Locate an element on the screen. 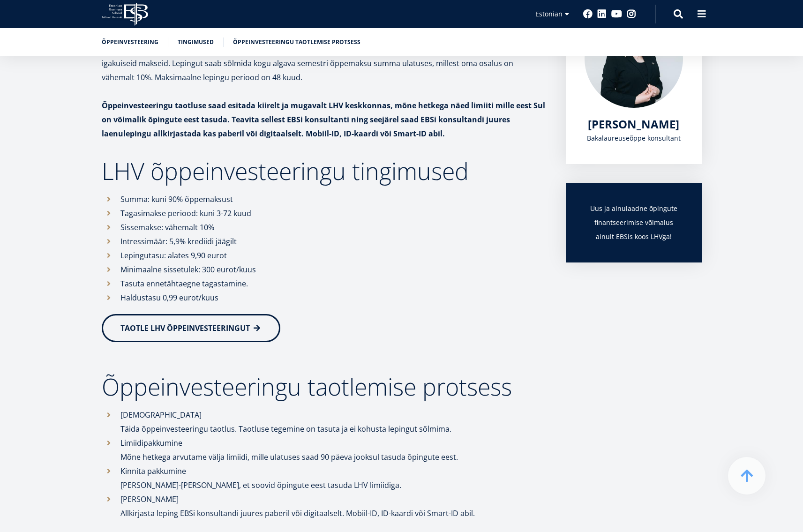  a: Linkedin is located at coordinates (602, 14).